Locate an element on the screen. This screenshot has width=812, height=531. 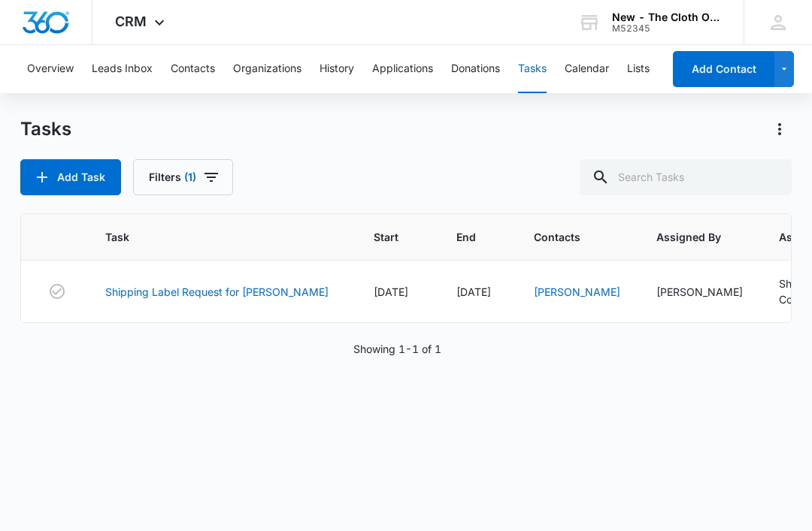
button: Organizations is located at coordinates (267, 69).